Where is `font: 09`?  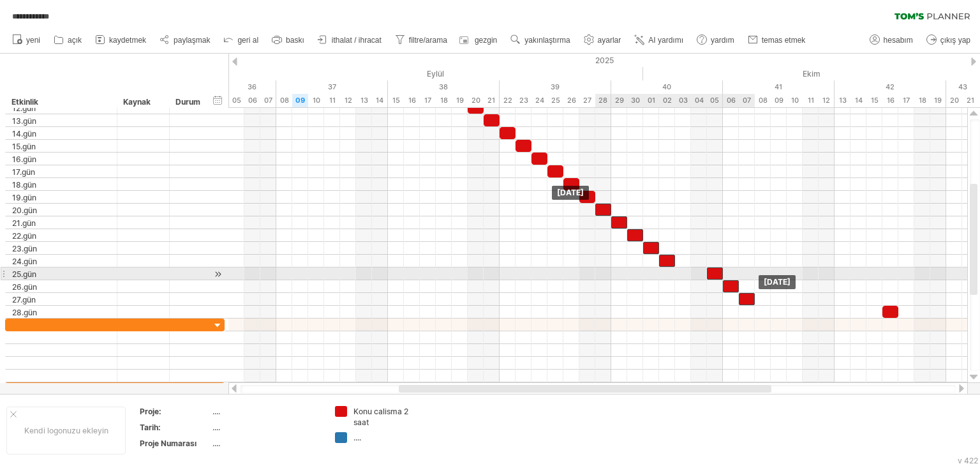
font: 09 is located at coordinates (300, 100).